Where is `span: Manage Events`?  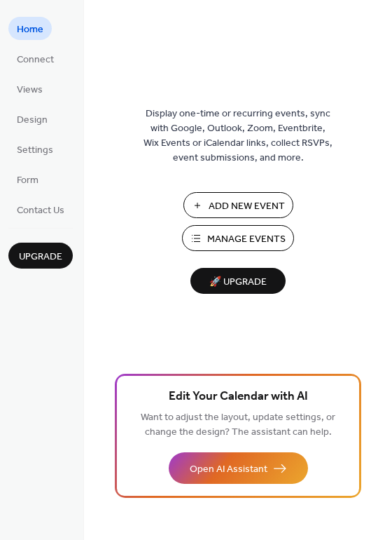 span: Manage Events is located at coordinates (247, 239).